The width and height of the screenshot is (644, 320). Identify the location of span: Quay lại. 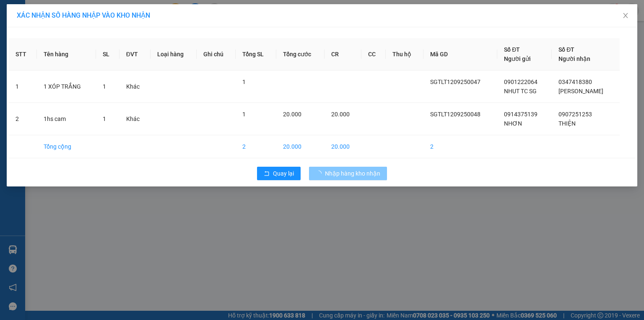
(283, 173).